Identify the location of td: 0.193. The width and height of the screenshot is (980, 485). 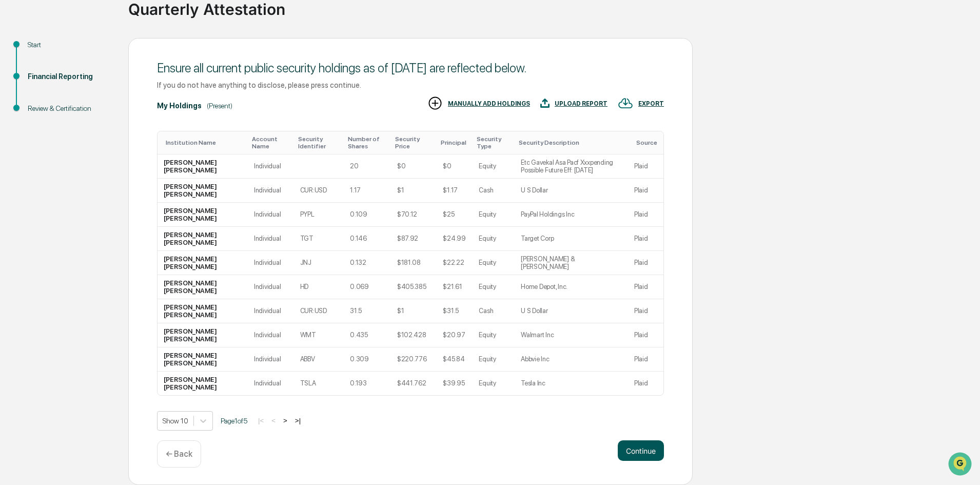
(367, 383).